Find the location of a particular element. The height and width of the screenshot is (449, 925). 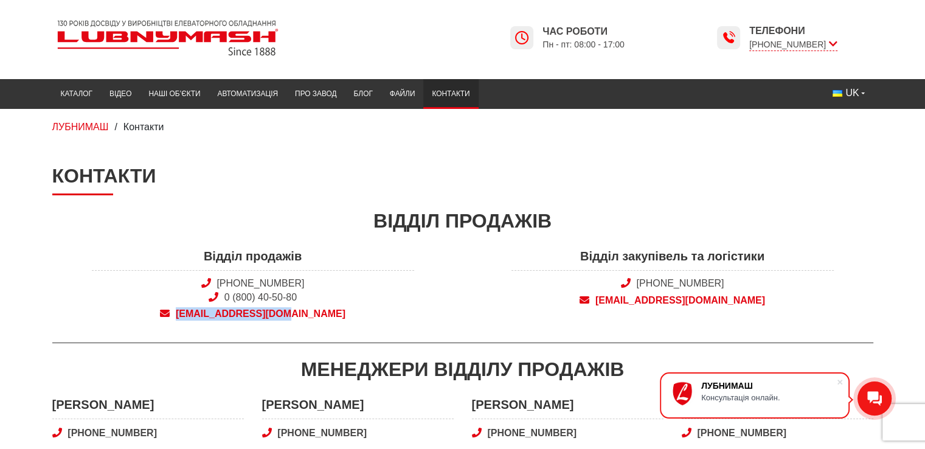

a: 0 (800) 40-50-80 is located at coordinates (260, 297).